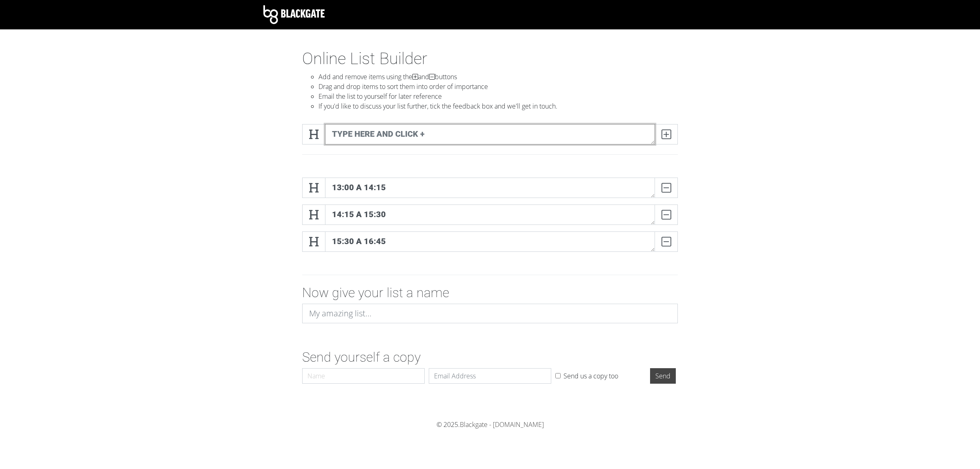  Describe the element at coordinates (498, 96) in the screenshot. I see `li: Email the list to yourself for later reference` at that location.